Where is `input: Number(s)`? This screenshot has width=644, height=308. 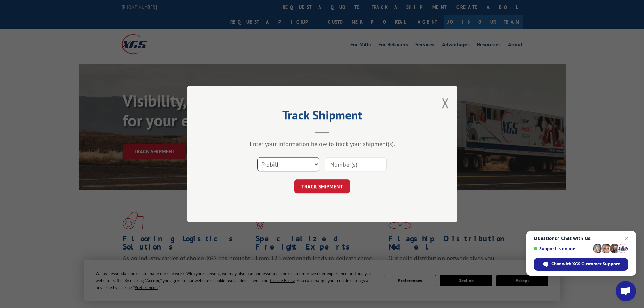
input: Number(s) is located at coordinates (356, 164).